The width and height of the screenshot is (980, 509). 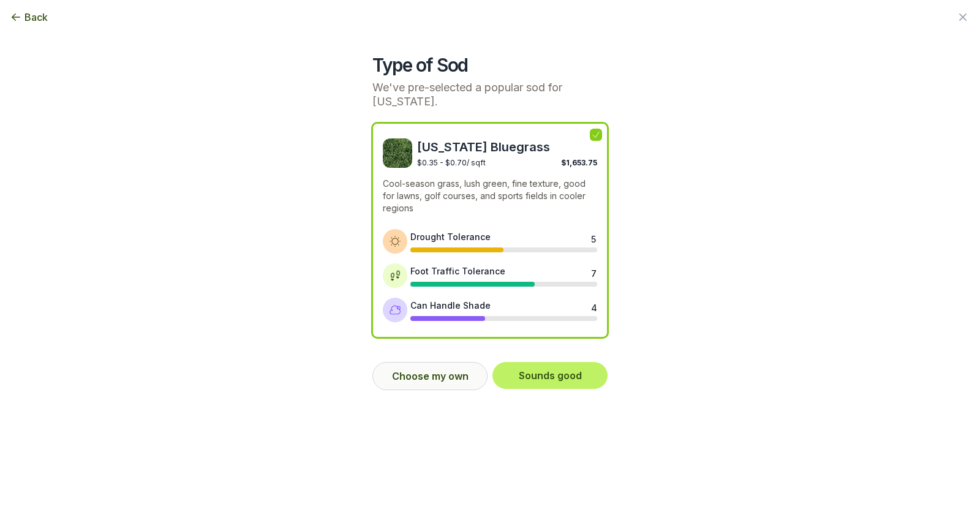 I want to click on img: Kentucky Bluegrass sod image, so click(x=397, y=153).